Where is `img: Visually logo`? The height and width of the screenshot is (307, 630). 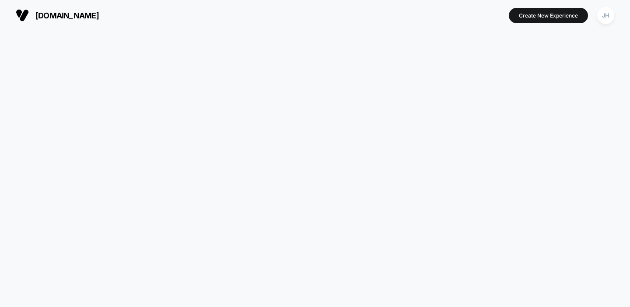
img: Visually logo is located at coordinates (22, 15).